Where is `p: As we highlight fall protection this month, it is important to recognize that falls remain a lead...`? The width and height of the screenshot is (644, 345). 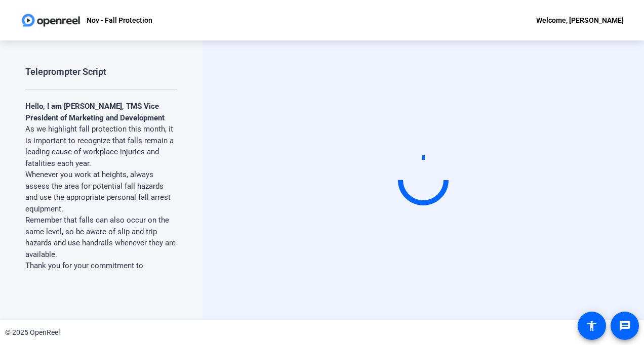 p: As we highlight fall protection this month, it is important to recognize that falls remain a lead... is located at coordinates (101, 146).